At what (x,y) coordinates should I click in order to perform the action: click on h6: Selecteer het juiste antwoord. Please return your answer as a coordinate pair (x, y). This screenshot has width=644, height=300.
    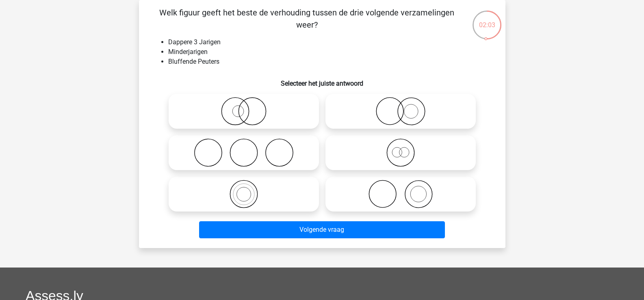
    Looking at the image, I should click on (322, 80).